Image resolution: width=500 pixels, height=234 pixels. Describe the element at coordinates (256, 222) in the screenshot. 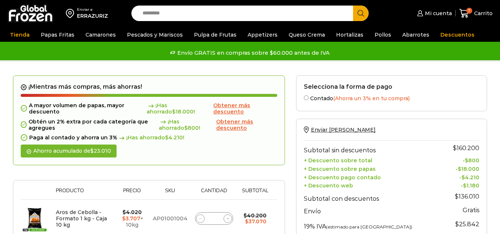

I see `bdi: 37.070` at that location.